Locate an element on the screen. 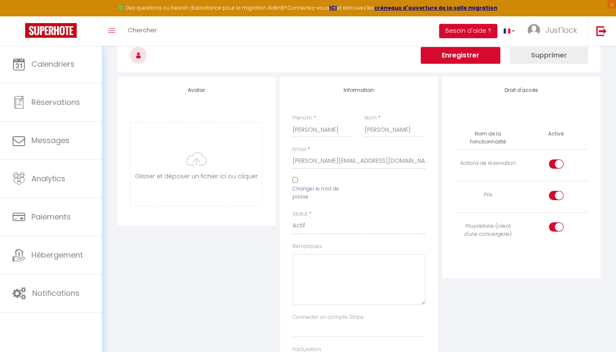 This screenshot has width=616, height=352. strong: créneaux d'ouverture de la salle migration is located at coordinates (436, 8).